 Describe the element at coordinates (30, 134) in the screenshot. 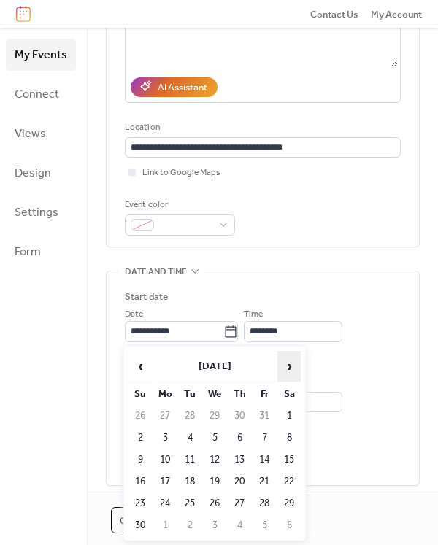

I see `span: Views` at that location.